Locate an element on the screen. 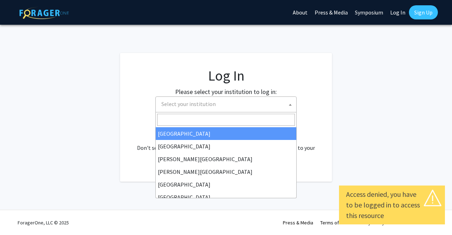 The height and width of the screenshot is (235, 452). div: No account? . Don't see your institution? about bringing ForagerOne to your institution. is located at coordinates (226, 143).